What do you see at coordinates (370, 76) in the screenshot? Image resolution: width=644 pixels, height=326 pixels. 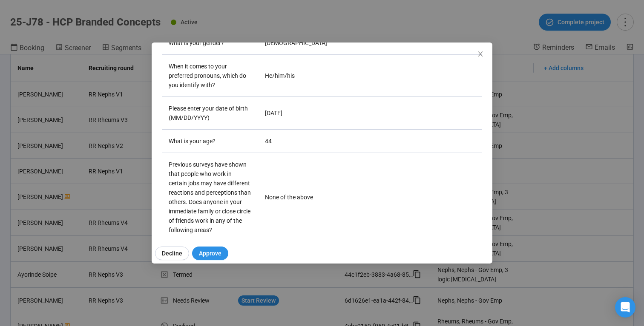 I see `td: He/him/his` at bounding box center [370, 76].